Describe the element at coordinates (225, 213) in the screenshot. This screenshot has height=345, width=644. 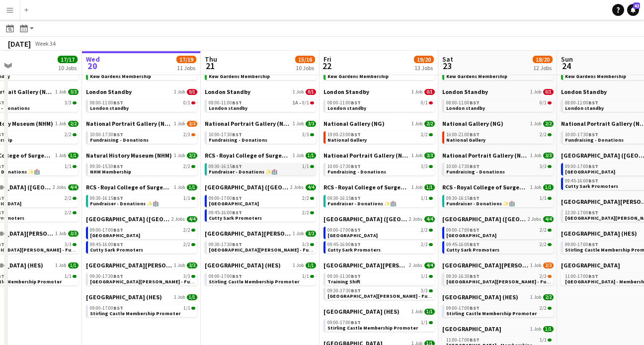
I see `span: 09:45-16:00` at that location.